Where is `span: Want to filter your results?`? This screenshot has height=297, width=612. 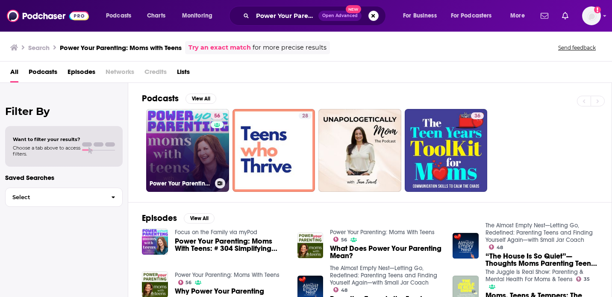
span: Want to filter your results? is located at coordinates (47, 139).